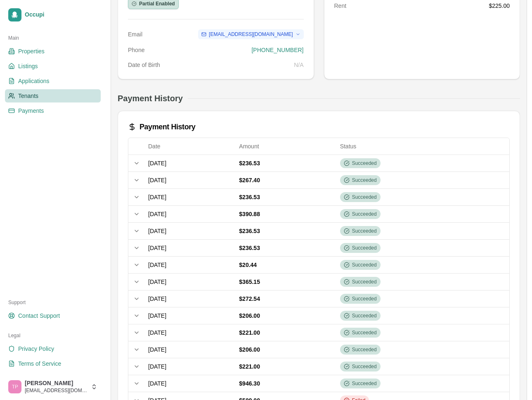  I want to click on a: Properties, so click(53, 51).